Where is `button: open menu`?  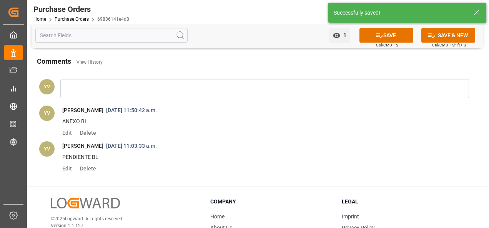
button: open menu is located at coordinates (340, 35).